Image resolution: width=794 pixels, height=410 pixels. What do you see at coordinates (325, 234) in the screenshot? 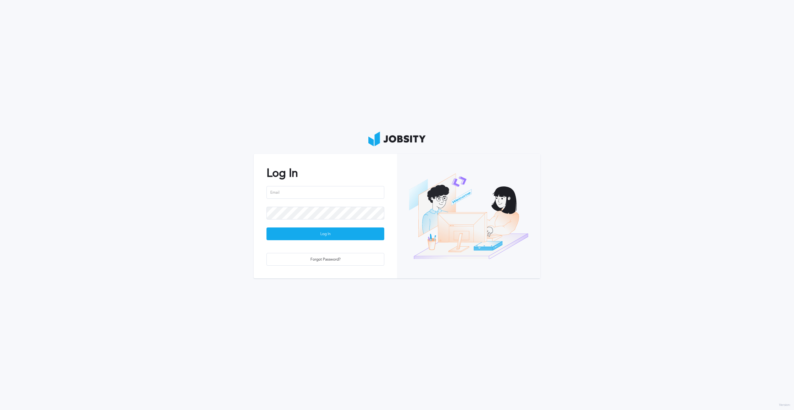
I see `div: Log In` at bounding box center [325, 234].